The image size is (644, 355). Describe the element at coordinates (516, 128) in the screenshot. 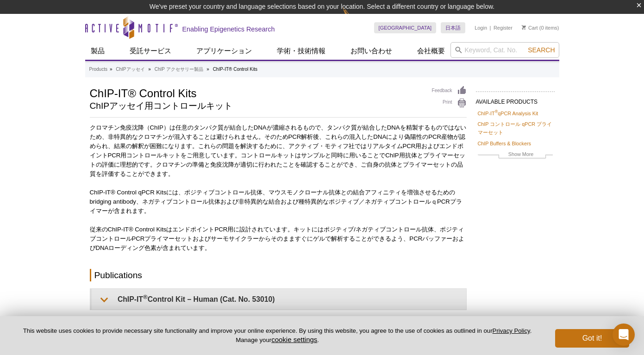

I see `a: ChIP コントロール qPCR プライマーセット` at that location.